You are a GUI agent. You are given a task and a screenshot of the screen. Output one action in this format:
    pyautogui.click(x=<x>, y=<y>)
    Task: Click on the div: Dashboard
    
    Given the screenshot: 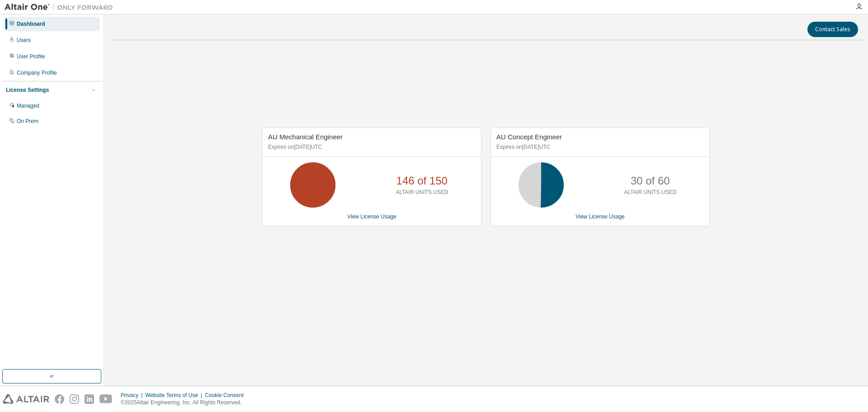 What is the action you would take?
    pyautogui.click(x=31, y=24)
    